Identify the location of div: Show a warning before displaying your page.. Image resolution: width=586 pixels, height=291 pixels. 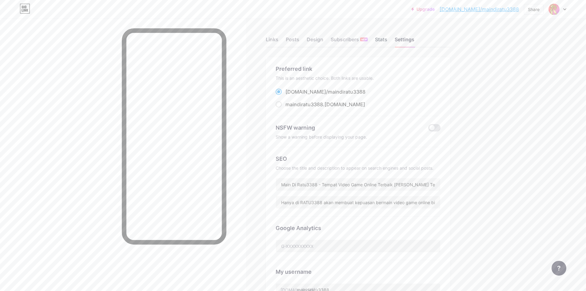
(358, 137).